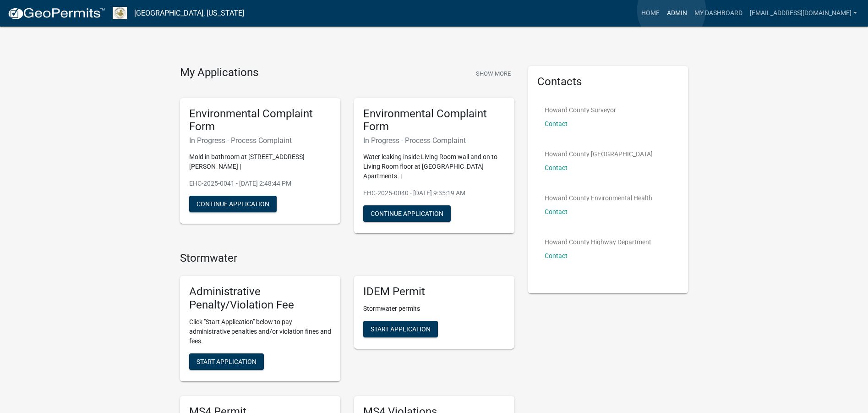 Image resolution: width=868 pixels, height=413 pixels. Describe the element at coordinates (435, 308) in the screenshot. I see `p: Stormwater permits` at that location.